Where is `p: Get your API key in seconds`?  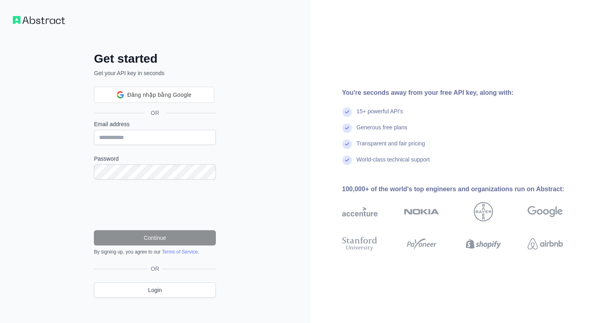
p: Get your API key in seconds is located at coordinates (155, 73).